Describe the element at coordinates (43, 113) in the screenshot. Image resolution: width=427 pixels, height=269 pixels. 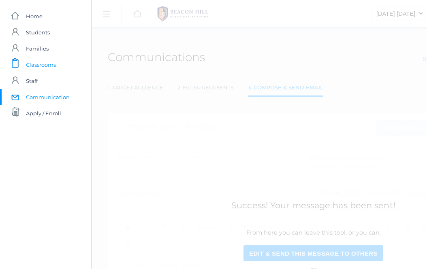
I see `span: Apply / Enroll` at that location.